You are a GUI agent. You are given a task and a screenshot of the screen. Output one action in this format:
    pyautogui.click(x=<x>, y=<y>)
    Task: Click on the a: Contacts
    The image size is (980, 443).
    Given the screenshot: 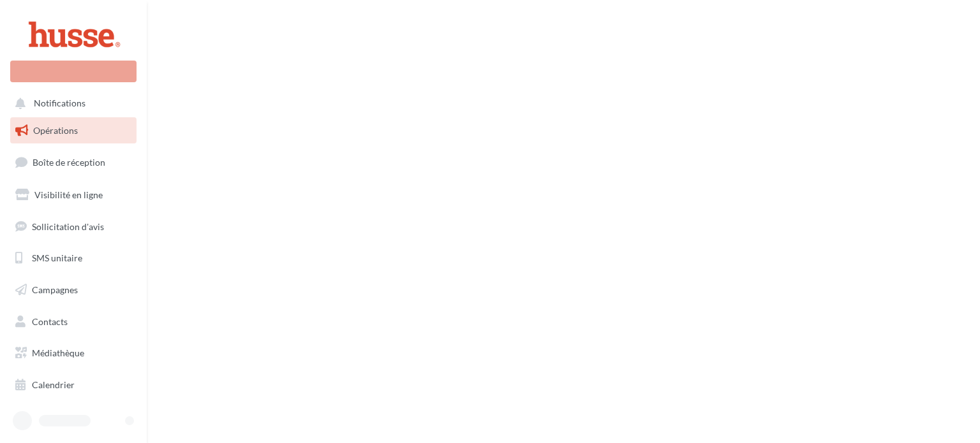 What is the action you would take?
    pyautogui.click(x=73, y=322)
    